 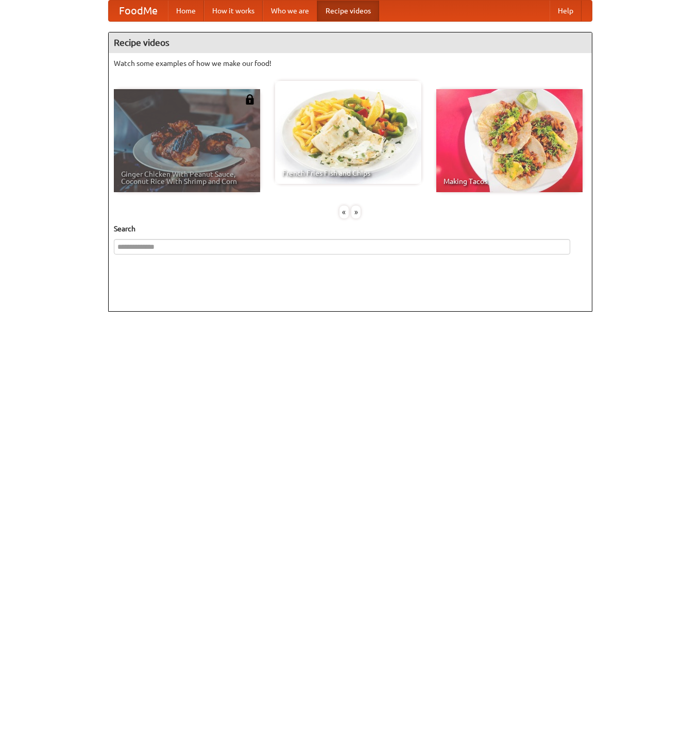 I want to click on span: French Fries Fish and Chips, so click(x=348, y=173).